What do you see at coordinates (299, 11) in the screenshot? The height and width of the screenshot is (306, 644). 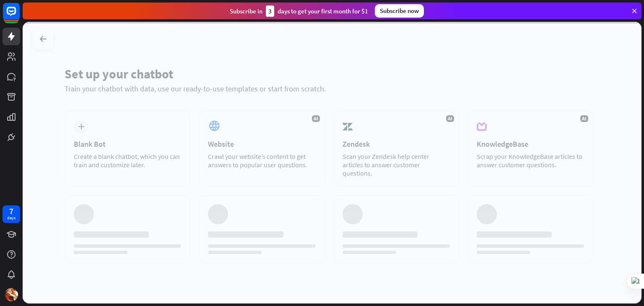 I see `div: Subscribe in days to get your first month for $1` at bounding box center [299, 11].